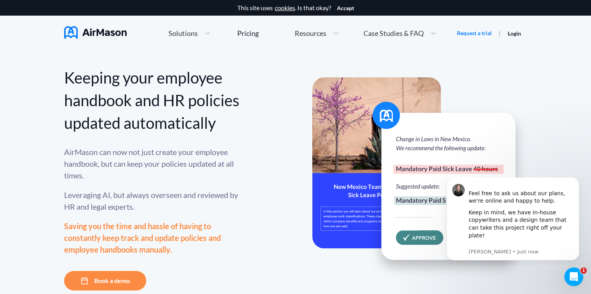  Describe the element at coordinates (105, 281) in the screenshot. I see `button: Book a demo` at that location.